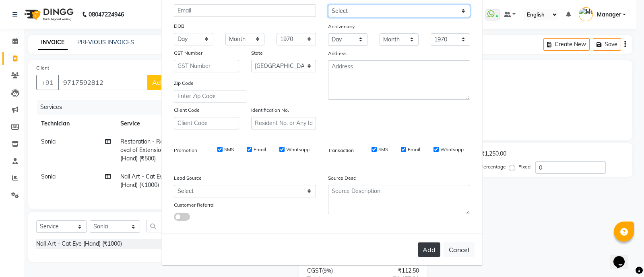  What do you see at coordinates (194, 205) in the screenshot?
I see `label: Customer Referral` at bounding box center [194, 205].